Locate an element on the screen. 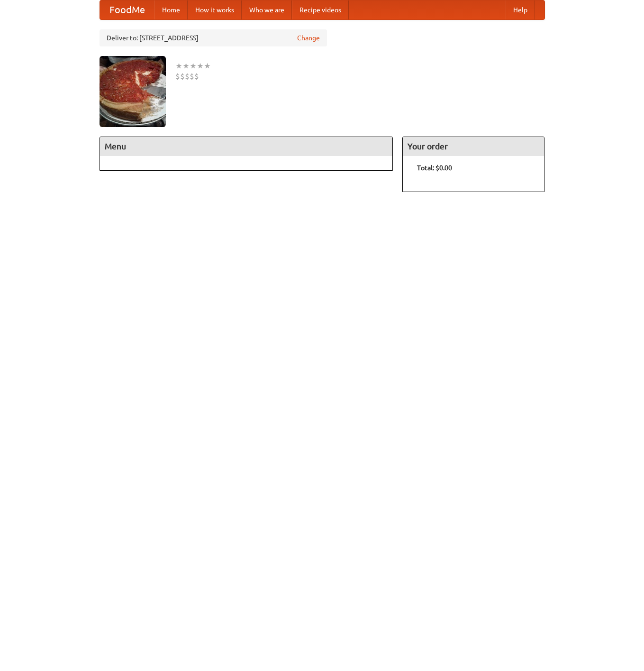 The height and width of the screenshot is (671, 644). img: angular.jpg is located at coordinates (133, 92).